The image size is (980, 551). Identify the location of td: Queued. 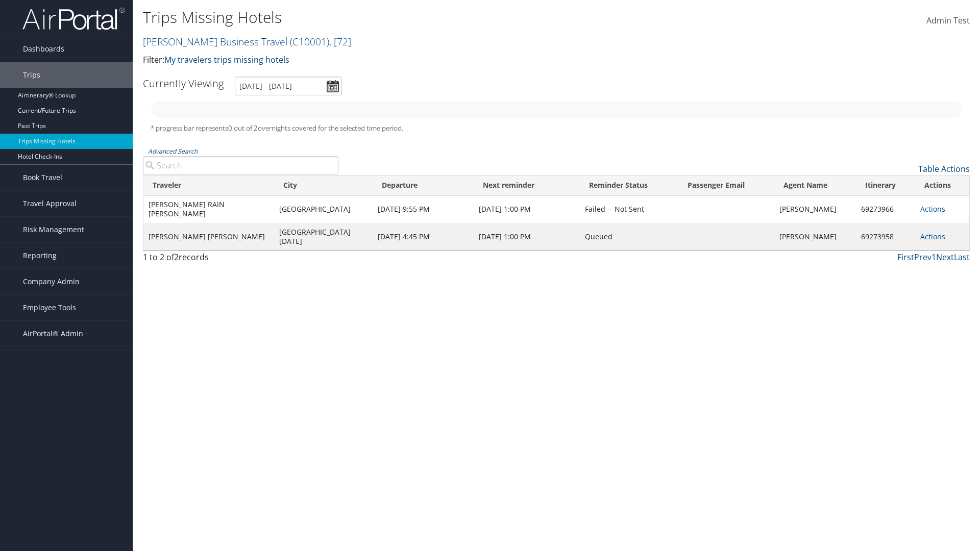
(629, 237).